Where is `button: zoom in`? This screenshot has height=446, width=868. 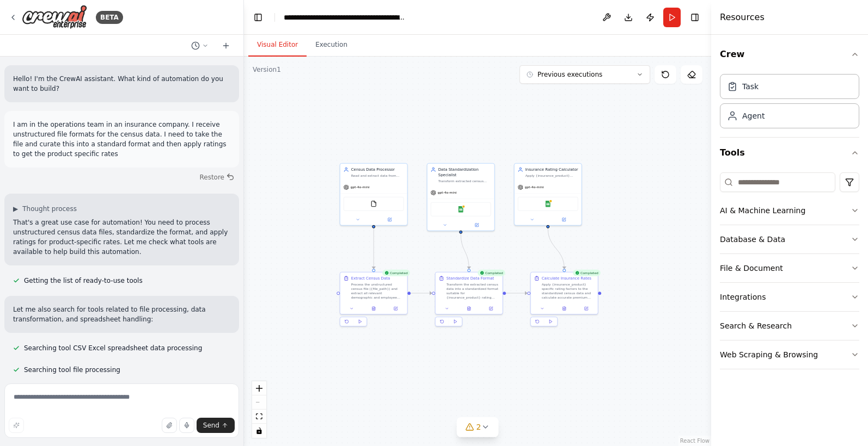
button: zoom in is located at coordinates (259, 388).